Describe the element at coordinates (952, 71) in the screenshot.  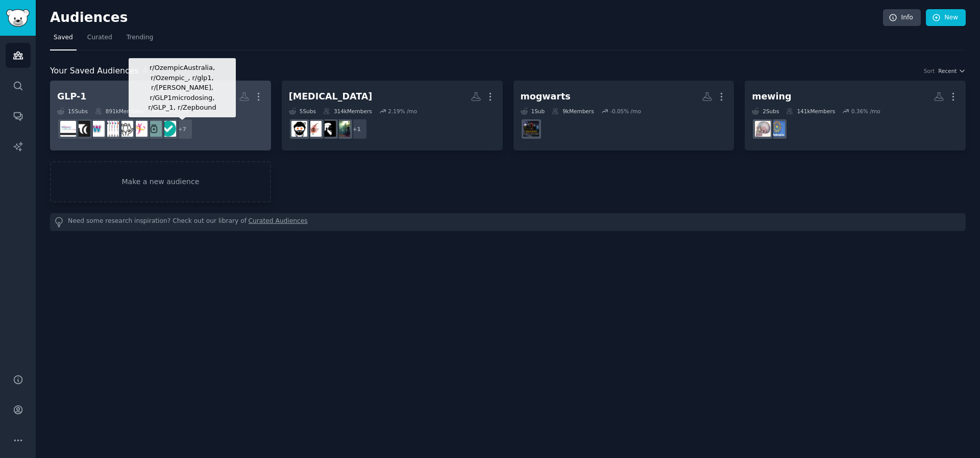
I see `button: Recent` at that location.